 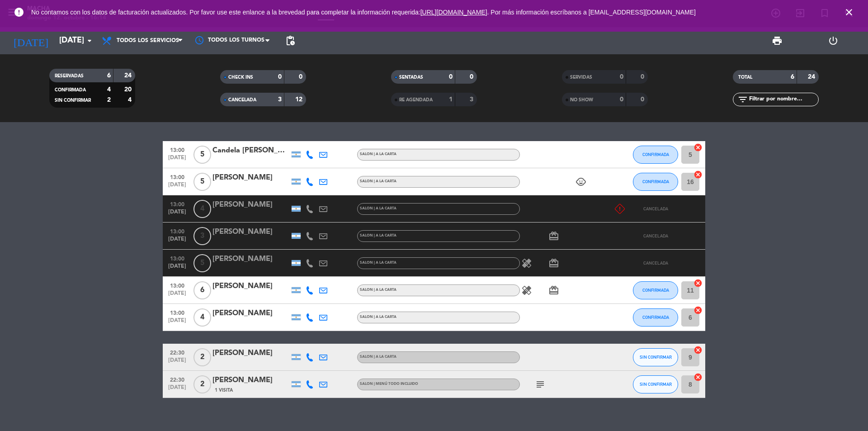 I want to click on span: No contamos con los datos de facturación actualizados. Por favor use este enlance a la brevedad p..., so click(x=364, y=12).